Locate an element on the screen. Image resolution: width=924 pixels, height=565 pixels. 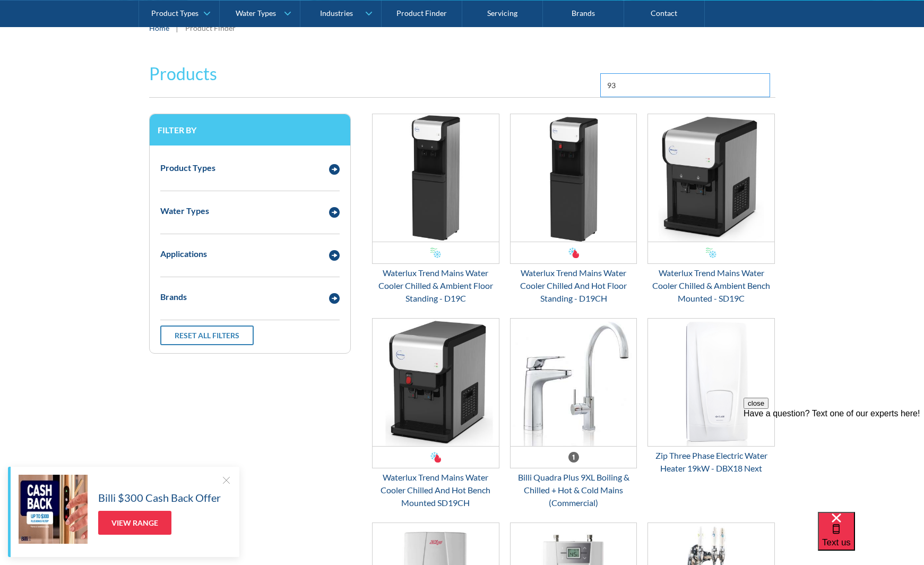
img: Billi Quadra Plus 9XL Boiling & Chilled + Hot & Cold Mains (Commercial) is located at coordinates (573, 382).